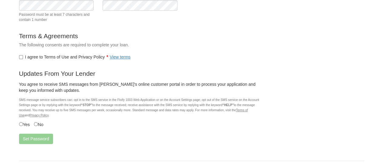 The image size is (383, 167). I want to click on p: Updates From Your Lender, so click(140, 73).